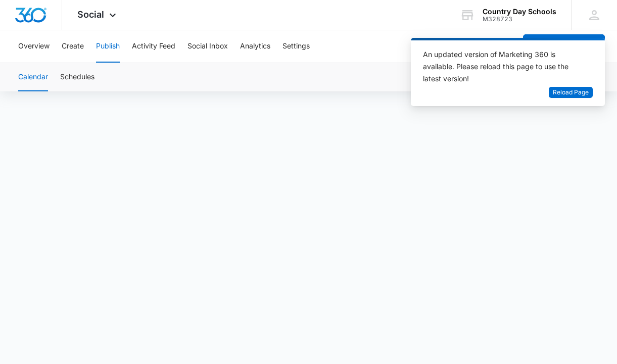  I want to click on span: Social, so click(90, 14).